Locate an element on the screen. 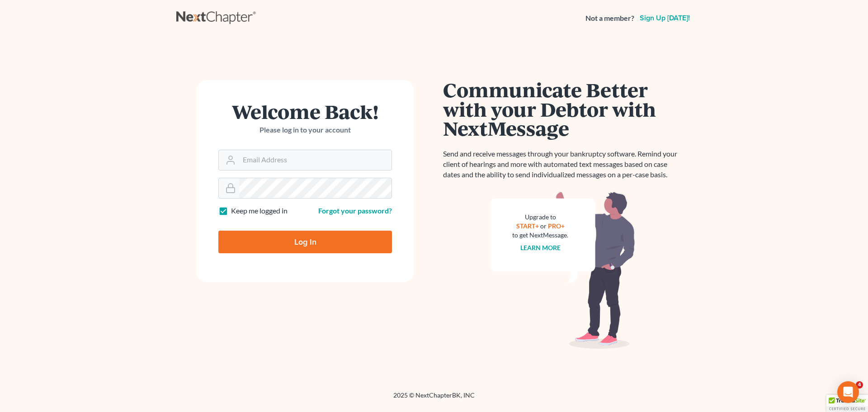  a: START+ is located at coordinates (528, 225).